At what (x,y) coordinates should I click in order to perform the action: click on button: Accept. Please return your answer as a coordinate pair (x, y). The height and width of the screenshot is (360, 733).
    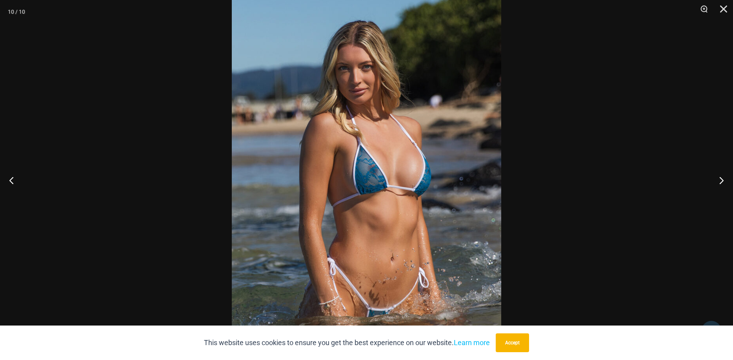
    Looking at the image, I should click on (512, 343).